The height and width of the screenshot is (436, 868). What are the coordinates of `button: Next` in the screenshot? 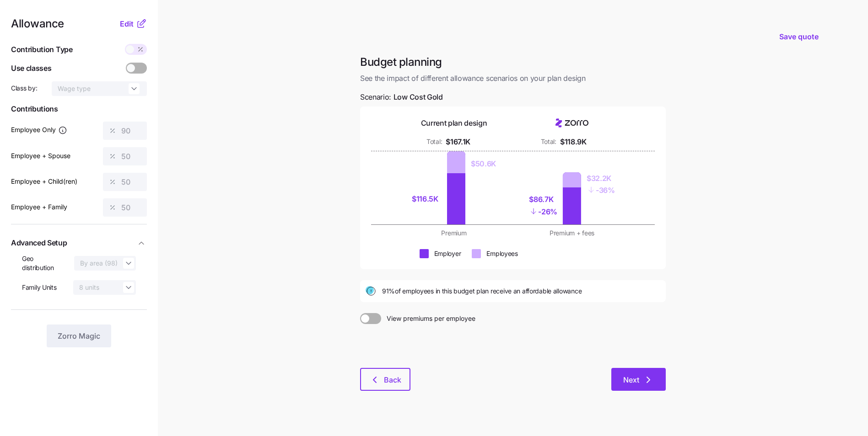 It's located at (638, 379).